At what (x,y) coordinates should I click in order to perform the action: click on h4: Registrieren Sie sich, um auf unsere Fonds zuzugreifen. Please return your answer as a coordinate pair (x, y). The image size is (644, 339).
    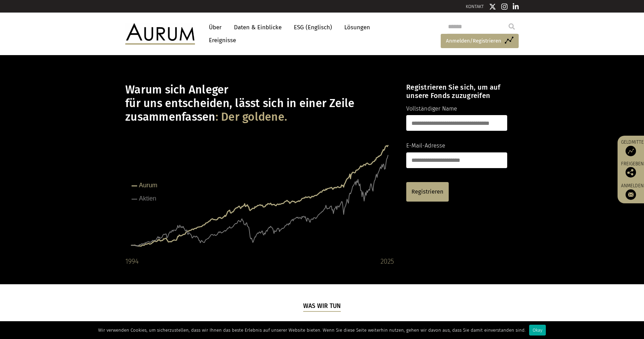
    Looking at the image, I should click on (457, 91).